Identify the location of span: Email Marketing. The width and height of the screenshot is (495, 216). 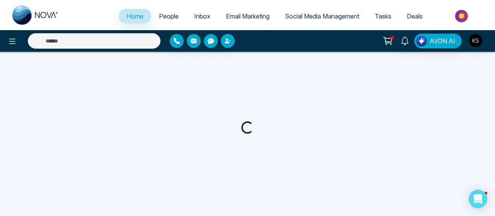
(247, 16).